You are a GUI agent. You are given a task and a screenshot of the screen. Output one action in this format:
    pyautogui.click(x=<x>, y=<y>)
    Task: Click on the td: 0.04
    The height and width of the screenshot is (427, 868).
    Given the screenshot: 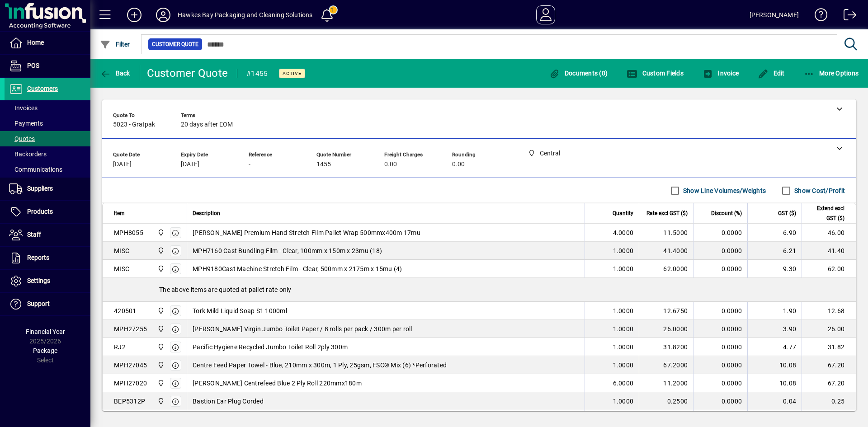 What is the action you would take?
    pyautogui.click(x=774, y=401)
    